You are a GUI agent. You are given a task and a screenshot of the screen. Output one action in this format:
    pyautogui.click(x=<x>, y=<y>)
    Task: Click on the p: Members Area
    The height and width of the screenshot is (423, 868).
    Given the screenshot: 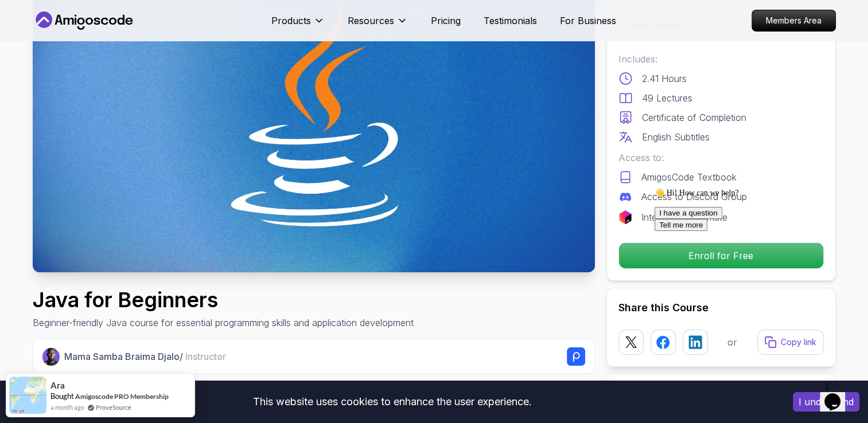 What is the action you would take?
    pyautogui.click(x=793, y=21)
    